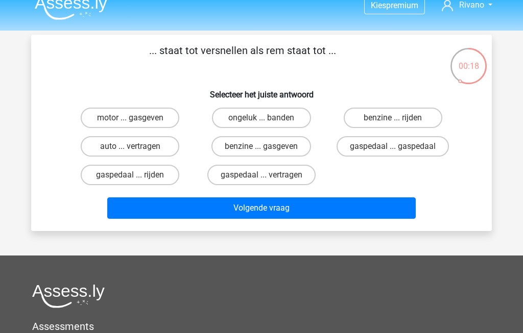  I want to click on label: gaspedaal ... rijden, so click(130, 175).